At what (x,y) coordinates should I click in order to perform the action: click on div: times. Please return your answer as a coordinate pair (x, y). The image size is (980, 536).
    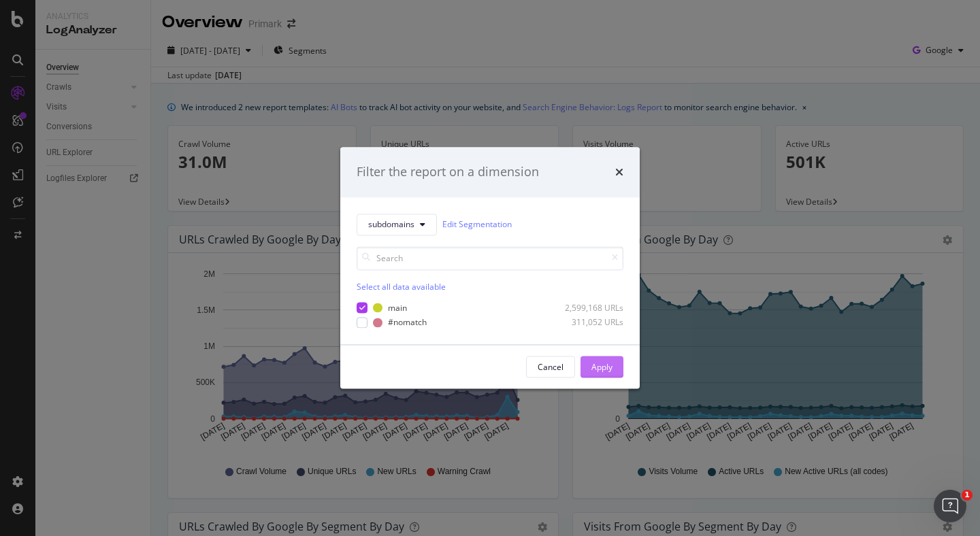
    Looking at the image, I should click on (620, 172).